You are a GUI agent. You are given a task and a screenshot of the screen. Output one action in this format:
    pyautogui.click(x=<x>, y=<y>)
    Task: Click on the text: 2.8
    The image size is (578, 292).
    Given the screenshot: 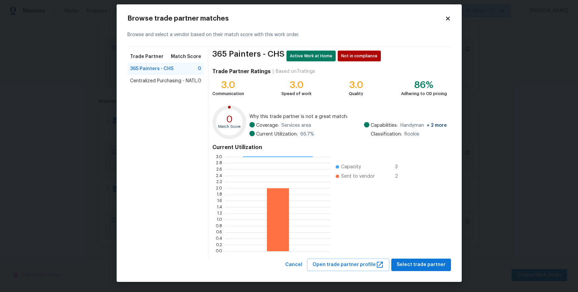 What is the action you would take?
    pyautogui.click(x=219, y=163)
    